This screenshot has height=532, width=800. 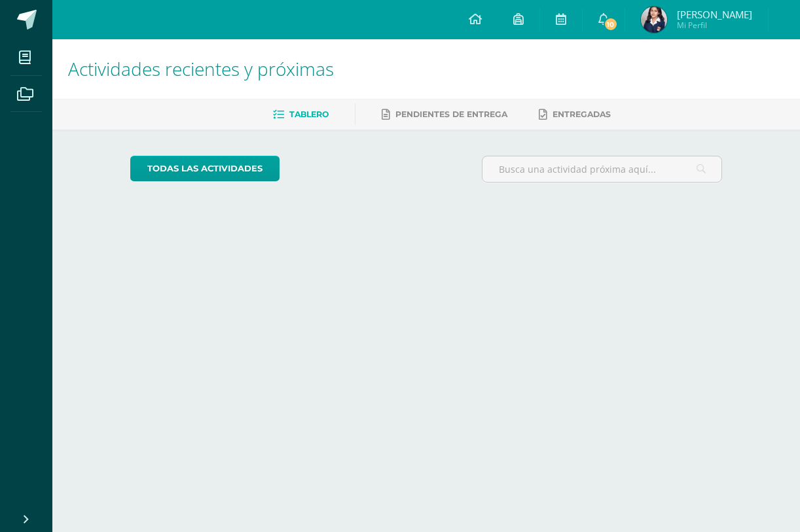 I want to click on span: Pendientes de entrega, so click(x=451, y=114).